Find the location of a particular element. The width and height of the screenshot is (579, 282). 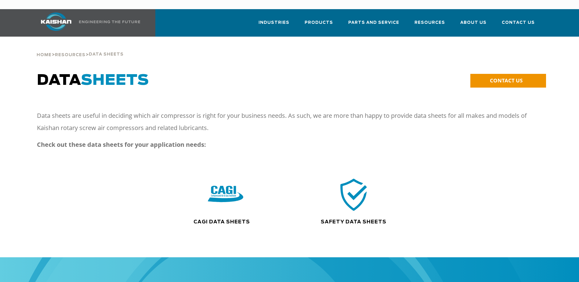

span: About Us is located at coordinates (473, 23).